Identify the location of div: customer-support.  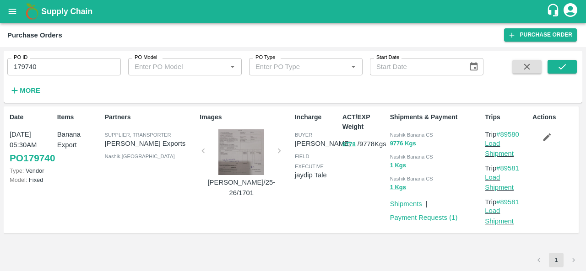
(554, 11).